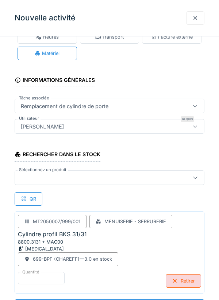 Image resolution: width=219 pixels, height=300 pixels. What do you see at coordinates (109, 37) in the screenshot?
I see `div: Transport` at bounding box center [109, 37].